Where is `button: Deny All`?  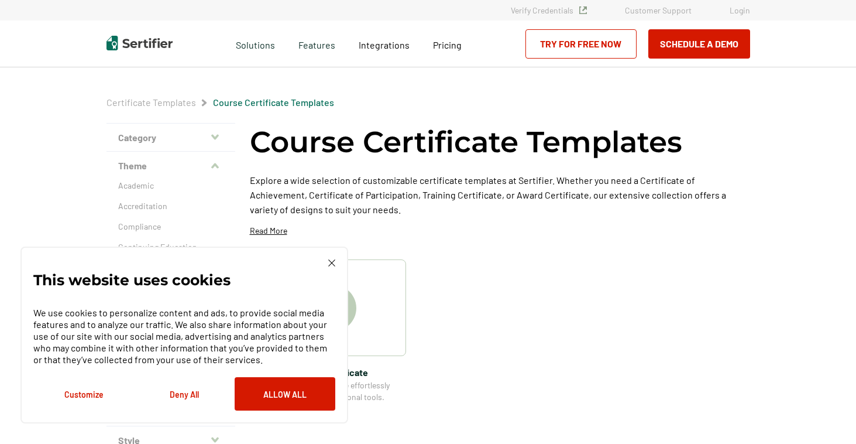
button: Deny All is located at coordinates (184, 393).